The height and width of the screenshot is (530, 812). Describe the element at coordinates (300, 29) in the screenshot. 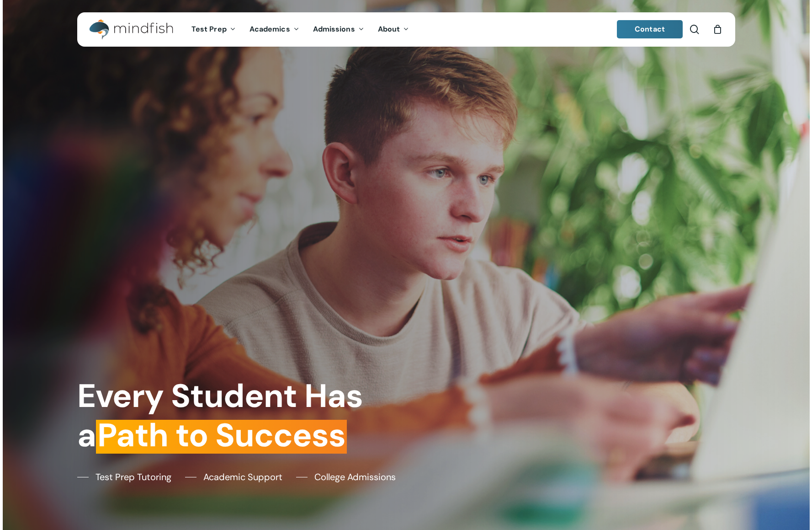

I see `nav: Main Menu` at that location.